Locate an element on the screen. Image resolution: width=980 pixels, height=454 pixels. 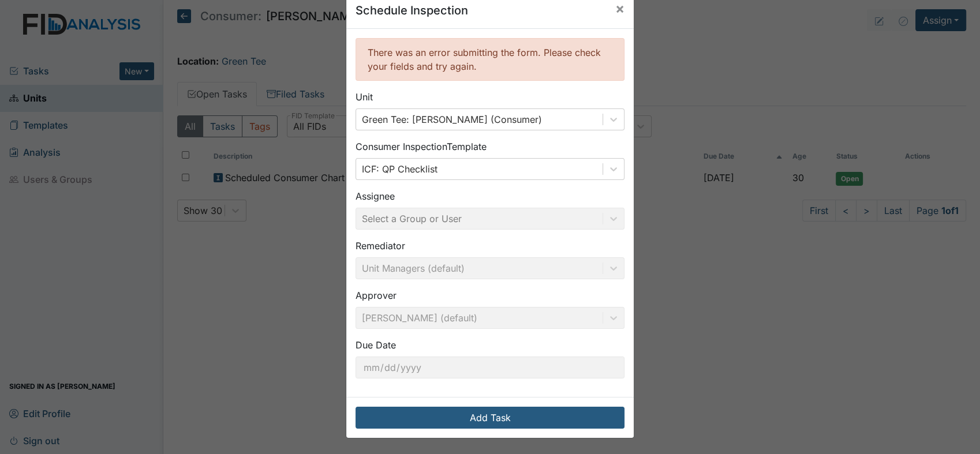
label: Assignee is located at coordinates (375, 196).